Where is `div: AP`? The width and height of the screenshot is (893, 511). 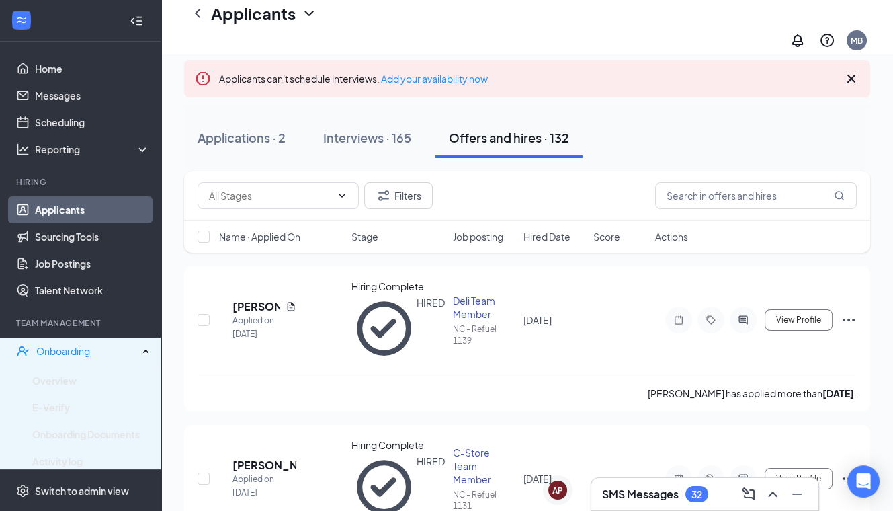
div: AP is located at coordinates (558, 490).